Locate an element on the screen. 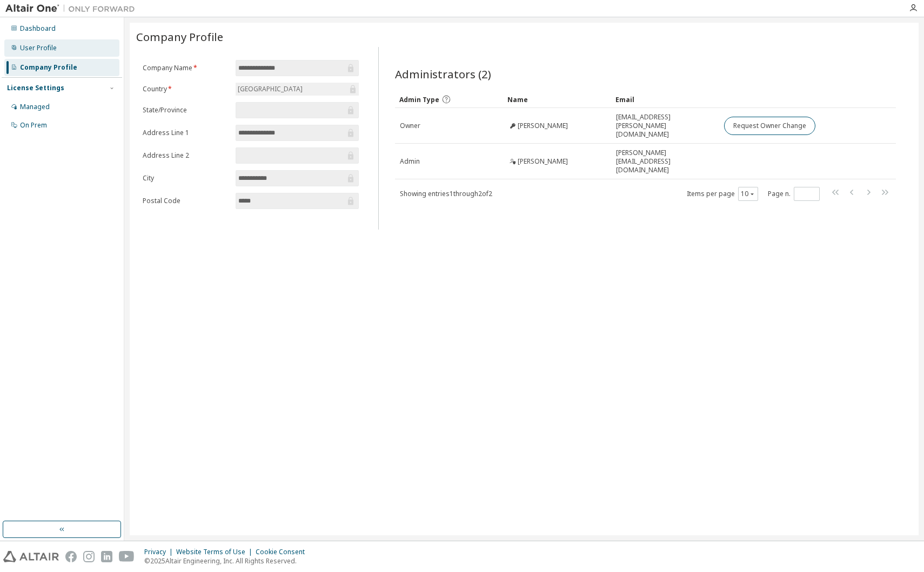 This screenshot has width=924, height=572. div: Email is located at coordinates (666, 100).